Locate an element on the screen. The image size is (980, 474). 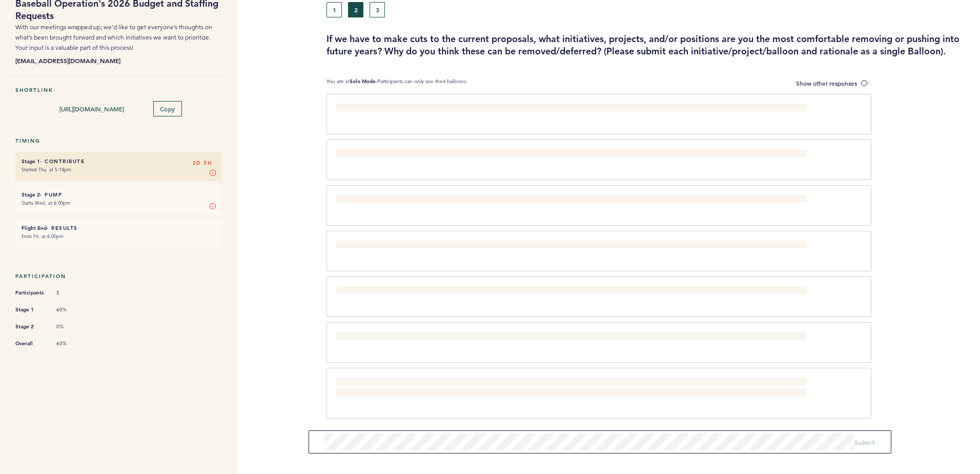
span: Show other responses is located at coordinates (826, 83).